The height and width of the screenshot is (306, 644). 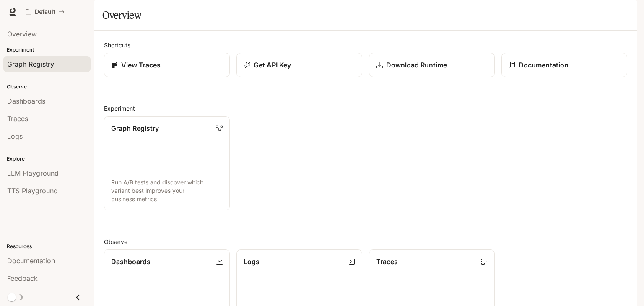 I want to click on a: Download Runtime, so click(x=432, y=65).